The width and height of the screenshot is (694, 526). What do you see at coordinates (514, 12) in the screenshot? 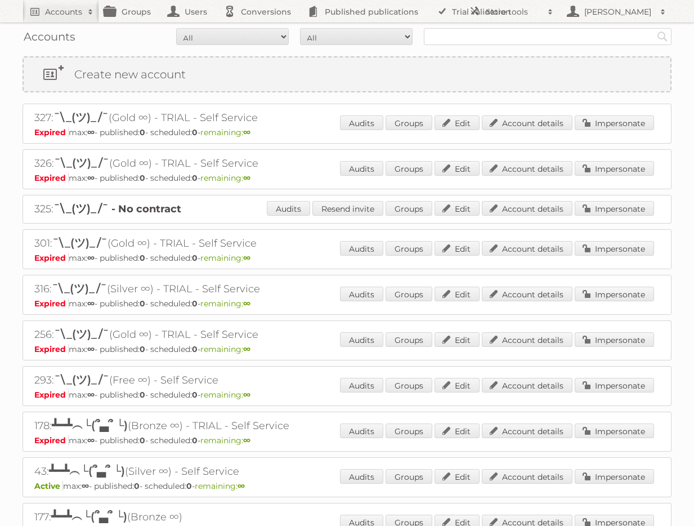
I see `h2: More tools` at bounding box center [514, 12].